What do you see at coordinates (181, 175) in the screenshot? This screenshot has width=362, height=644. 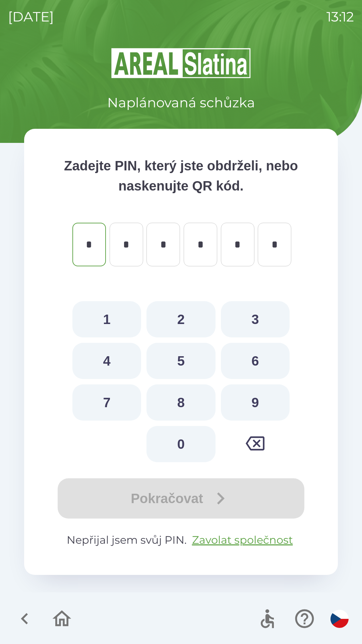 I see `p: Zadejte PIN, který jste obdrželi, nebo naskenujte QR kód.` at bounding box center [181, 175].